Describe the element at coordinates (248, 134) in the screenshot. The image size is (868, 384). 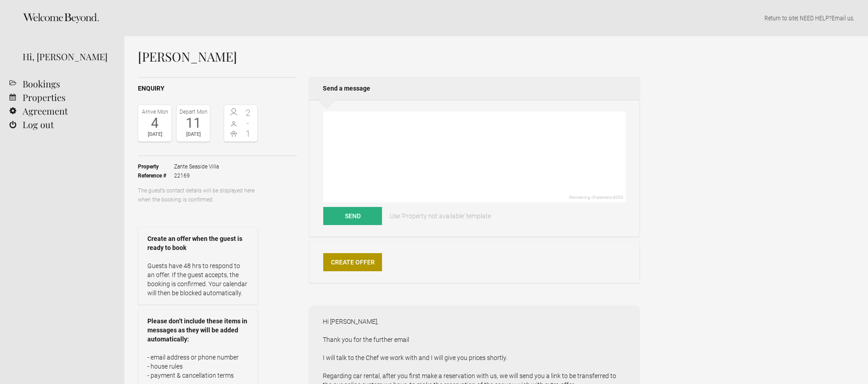
I see `span: 1` at that location.